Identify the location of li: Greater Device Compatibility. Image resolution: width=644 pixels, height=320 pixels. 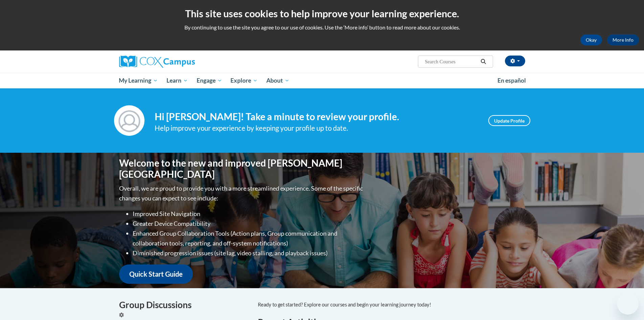
(248, 224).